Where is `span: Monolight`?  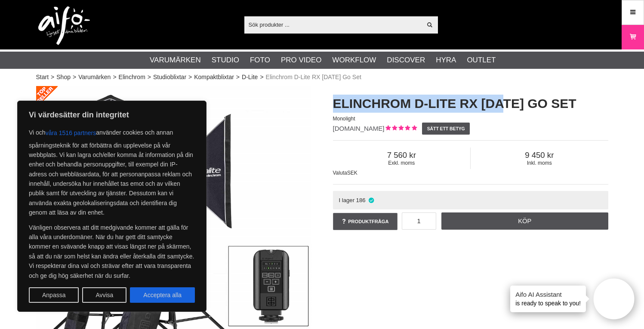
span: Monolight is located at coordinates (344, 119).